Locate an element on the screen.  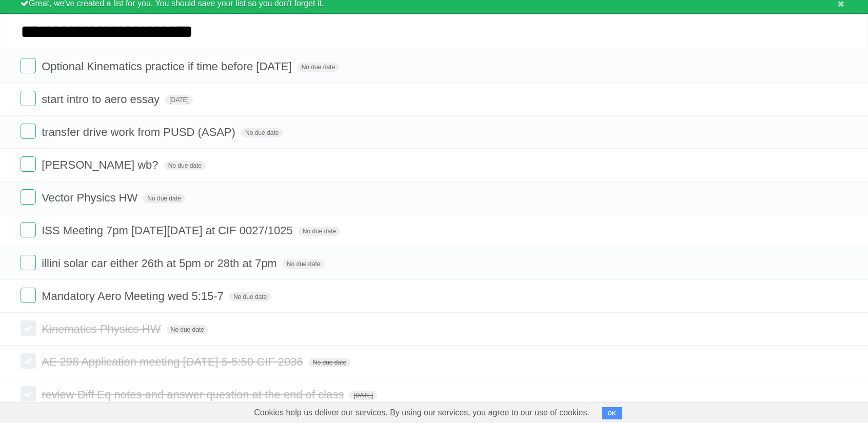
span: Cookies help us deliver our services. By using our services, you agree to our use of cookies. is located at coordinates (422, 412).